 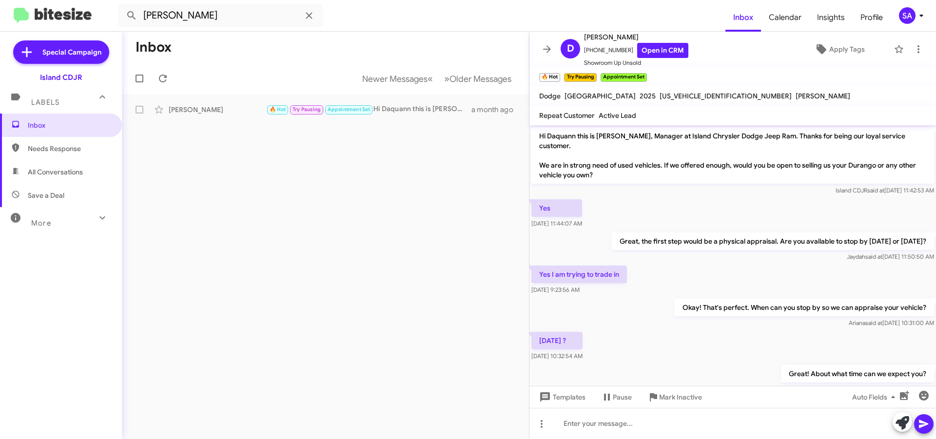 What do you see at coordinates (395, 79) in the screenshot?
I see `span: Newer Messages` at bounding box center [395, 79].